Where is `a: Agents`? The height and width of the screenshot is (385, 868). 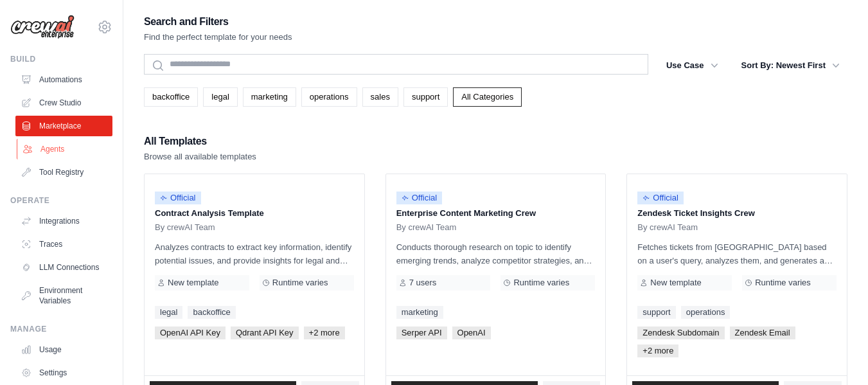
a: Agents is located at coordinates (65, 149).